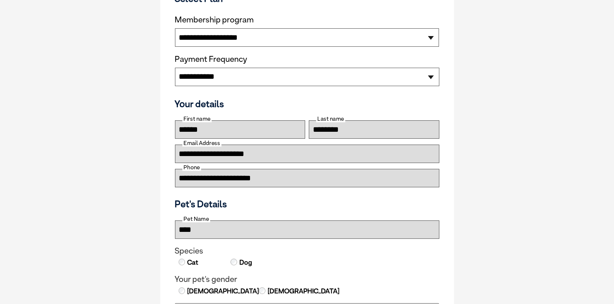  I want to click on legend: Species, so click(307, 251).